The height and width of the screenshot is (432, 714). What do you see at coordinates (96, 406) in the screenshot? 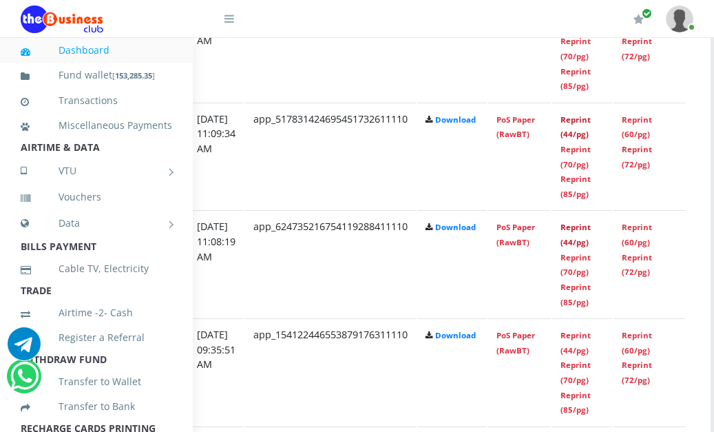
I see `a: Transfer to Bank` at bounding box center [96, 406].